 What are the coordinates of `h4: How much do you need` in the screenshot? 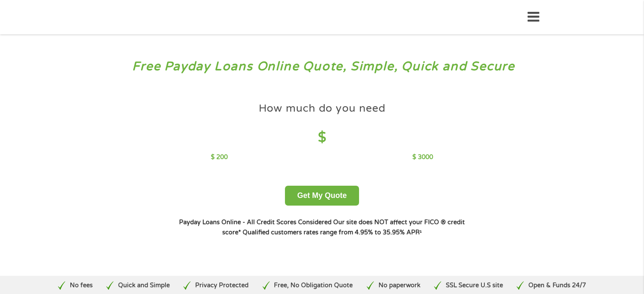 It's located at (322, 108).